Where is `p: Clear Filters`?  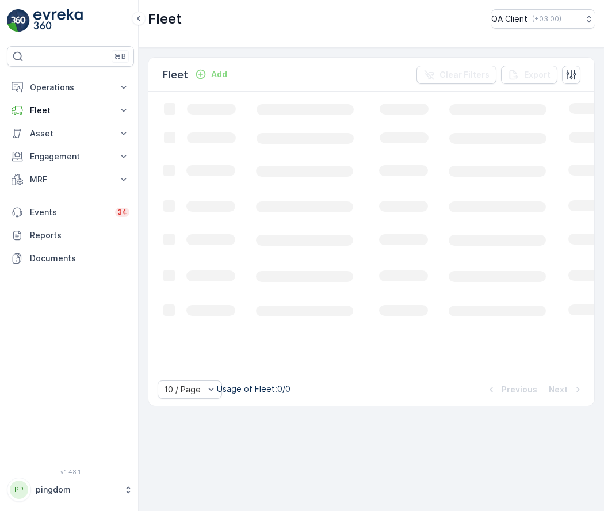 p: Clear Filters is located at coordinates (465, 75).